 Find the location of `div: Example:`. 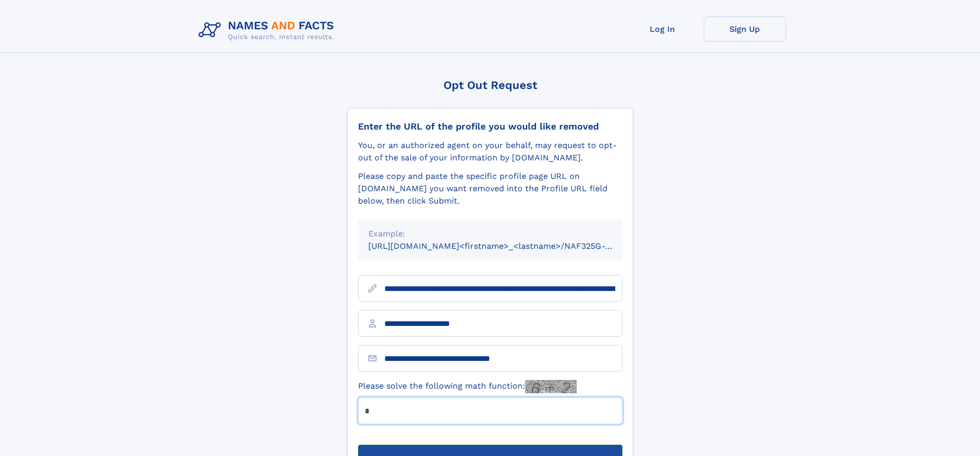

div: Example: is located at coordinates (490, 233).